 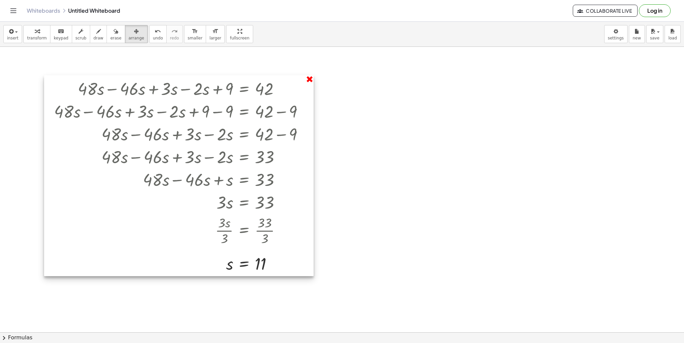 What do you see at coordinates (13, 11) in the screenshot?
I see `button: Toggle navigation` at bounding box center [13, 11].